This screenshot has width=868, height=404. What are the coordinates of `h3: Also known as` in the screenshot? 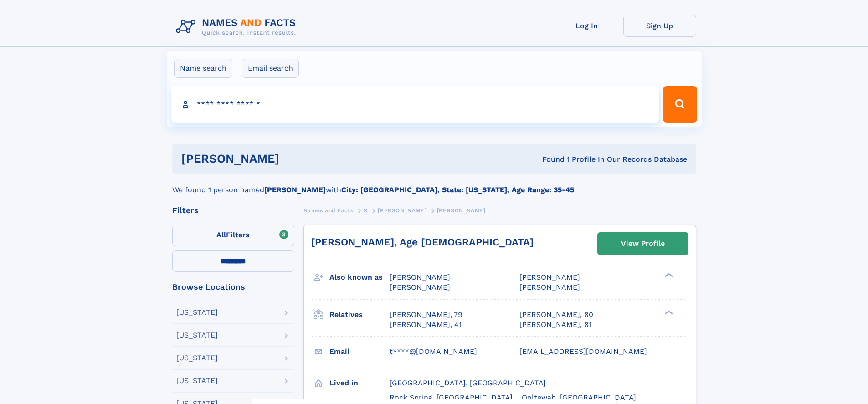 It's located at (359, 278).